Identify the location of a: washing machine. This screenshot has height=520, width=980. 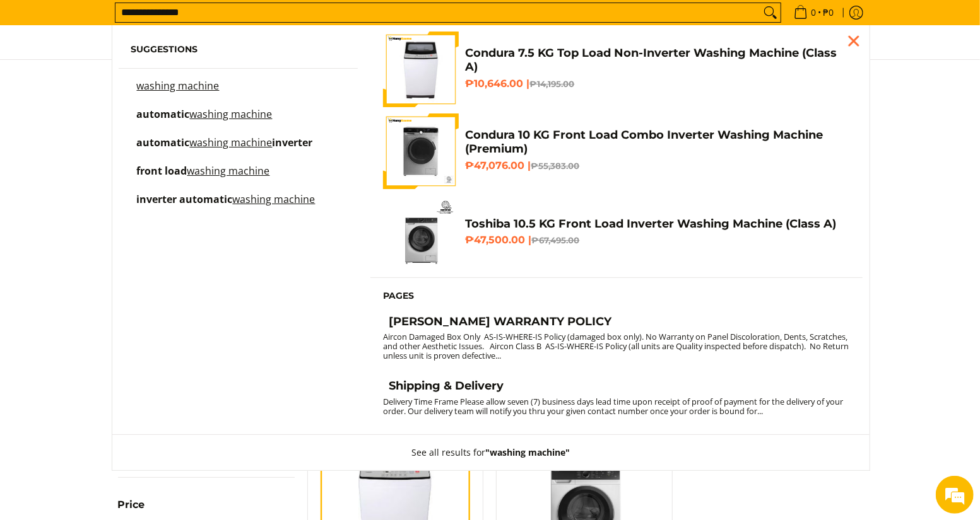
(238, 92).